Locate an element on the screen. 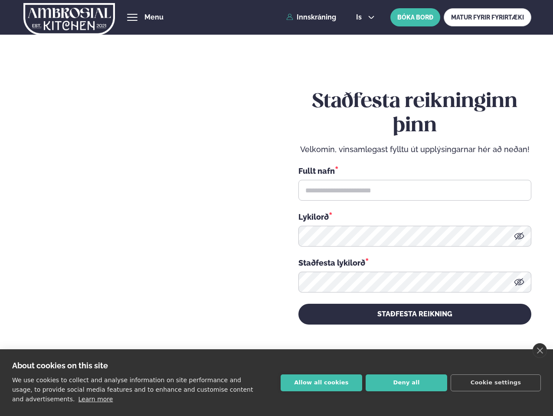  button: BÓKA BORÐ is located at coordinates (415, 17).